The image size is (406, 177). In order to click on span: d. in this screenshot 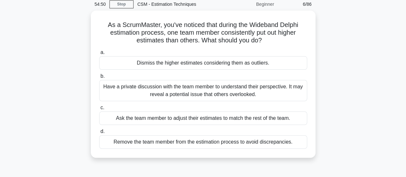, I will do `click(102, 131)`.